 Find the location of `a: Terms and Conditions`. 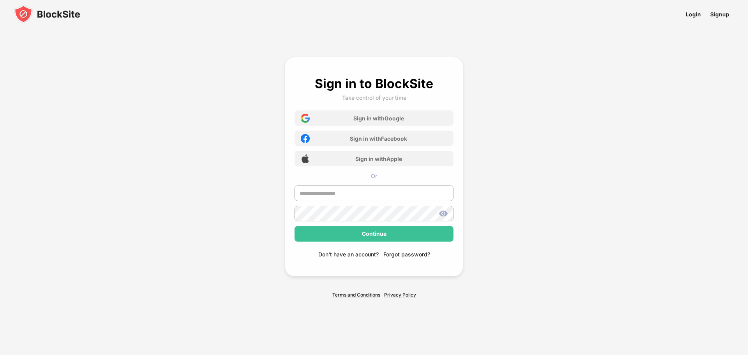

a: Terms and Conditions is located at coordinates (356, 295).